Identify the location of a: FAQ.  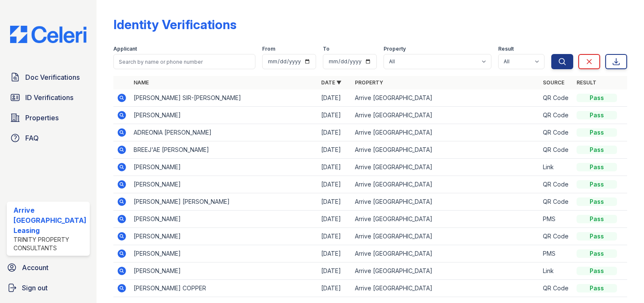
(48, 138).